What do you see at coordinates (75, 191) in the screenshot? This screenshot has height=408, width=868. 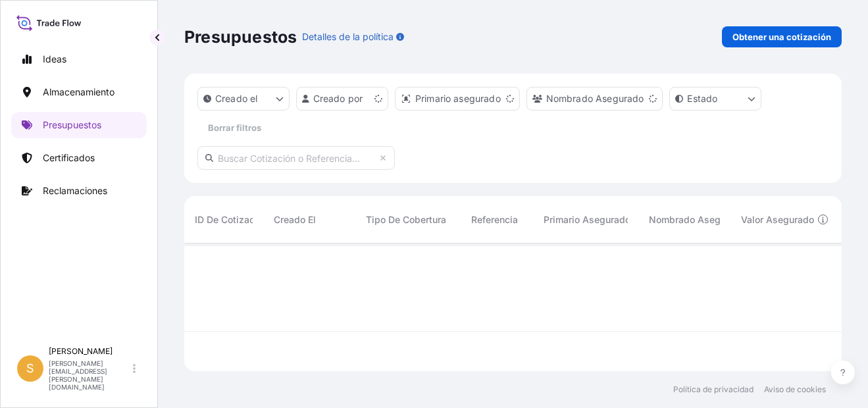 I see `p: Reclamaciones` at bounding box center [75, 191].